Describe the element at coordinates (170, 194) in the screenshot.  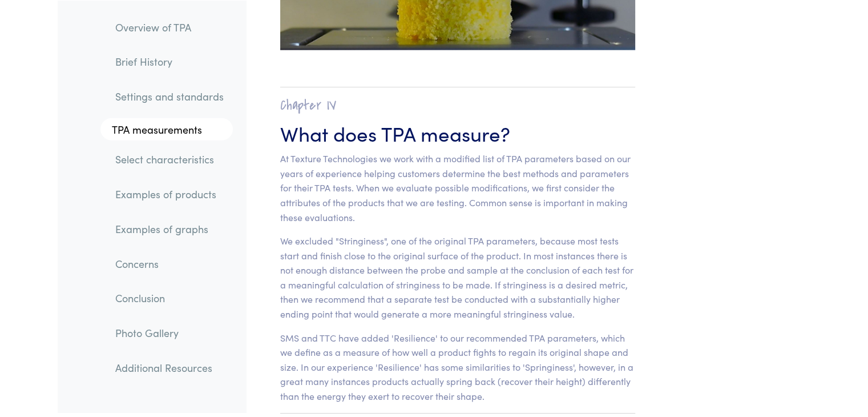
I see `a: Examples of products` at that location.